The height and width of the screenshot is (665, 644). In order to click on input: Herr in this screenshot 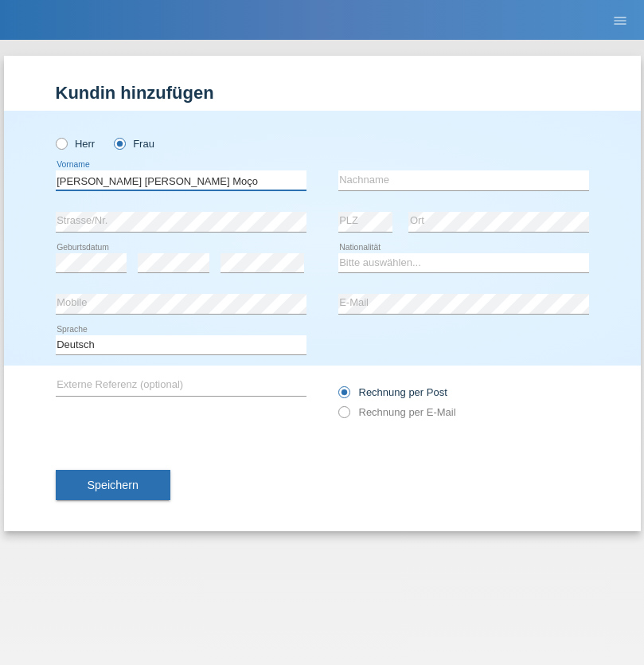, I will do `click(60, 143)`.